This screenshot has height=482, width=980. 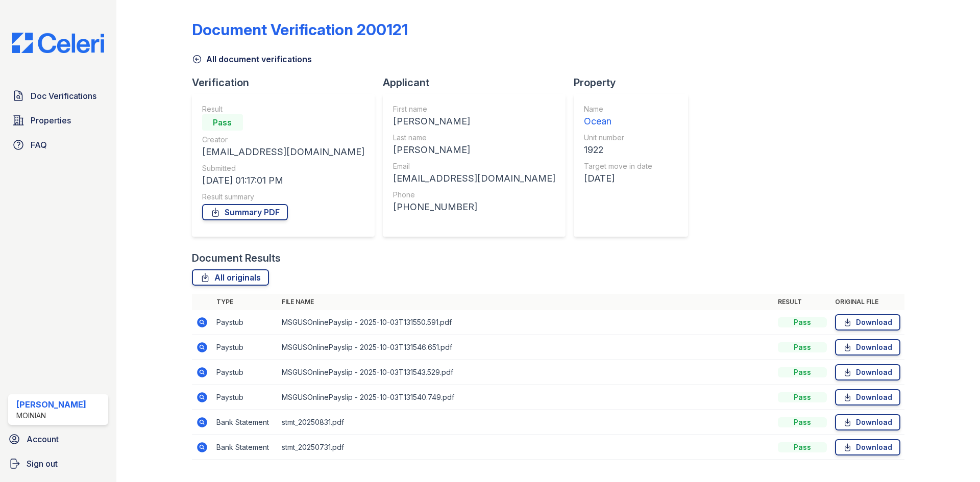 What do you see at coordinates (618, 109) in the screenshot?
I see `div: Name` at bounding box center [618, 109].